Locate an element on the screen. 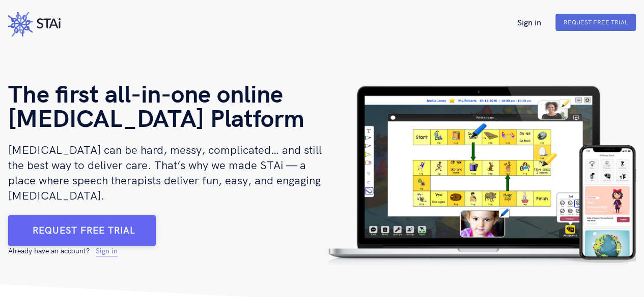 This screenshot has height=297, width=644. a: Request Free Trial is located at coordinates (596, 22).